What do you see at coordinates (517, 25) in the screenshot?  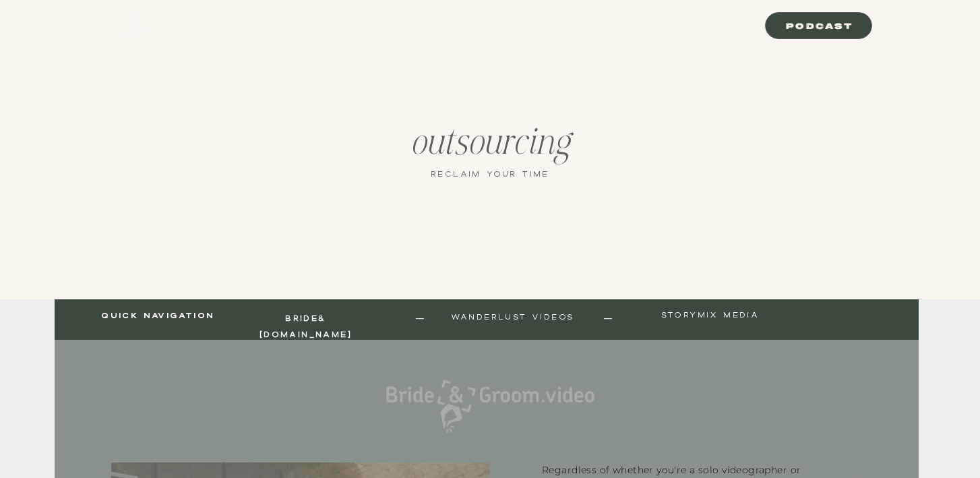 I see `nav: resources` at bounding box center [517, 25].